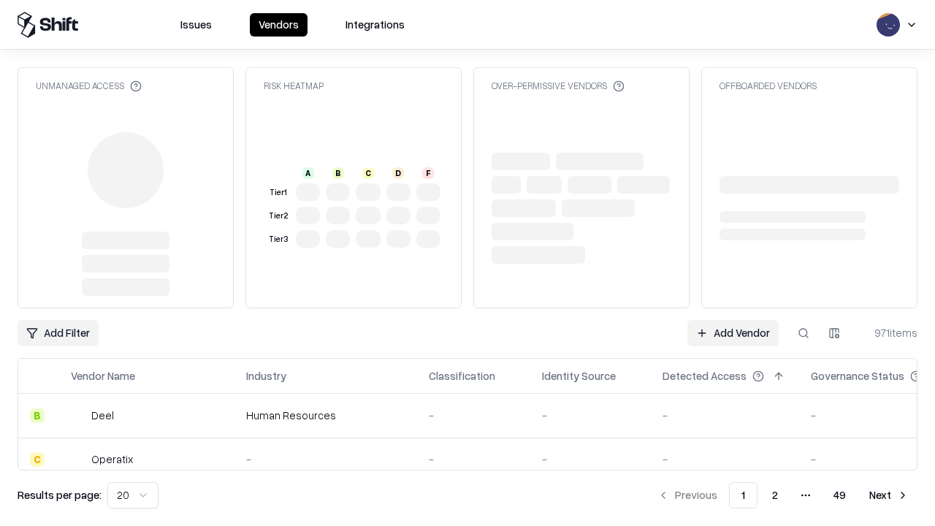 This screenshot has width=935, height=526. Describe the element at coordinates (103, 376) in the screenshot. I see `div: Vendor Name` at that location.